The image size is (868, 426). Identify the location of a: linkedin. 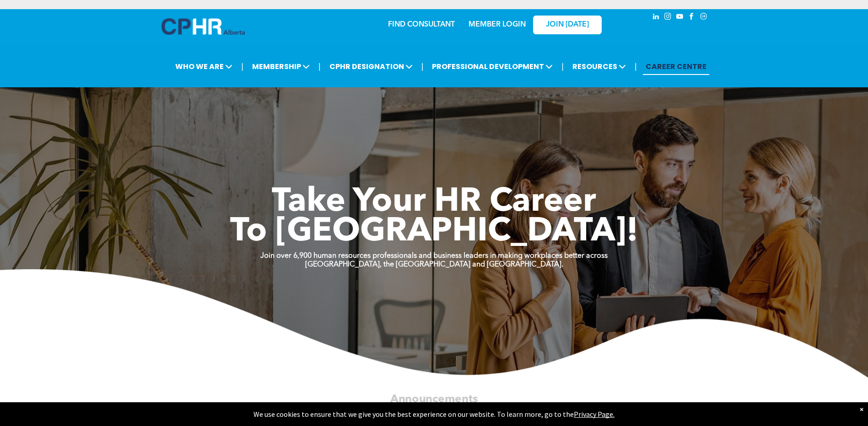
(656, 17).